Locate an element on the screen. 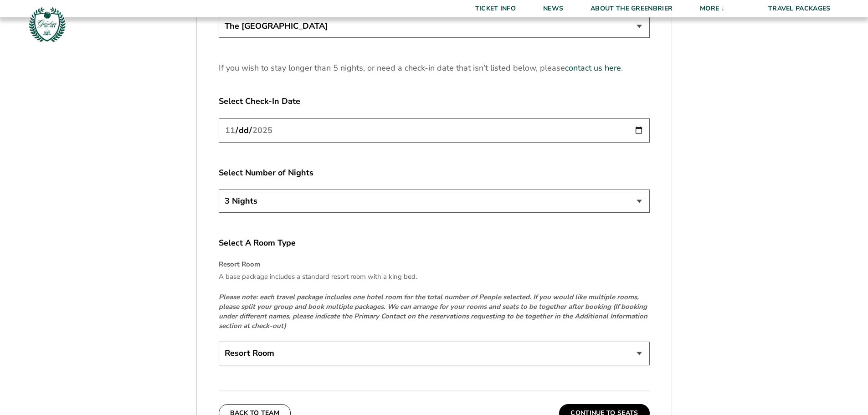 This screenshot has height=415, width=868. p: If you wish to stay longer than 5 nights, or need a check-in date that isn’t listed below, please . is located at coordinates (434, 68).